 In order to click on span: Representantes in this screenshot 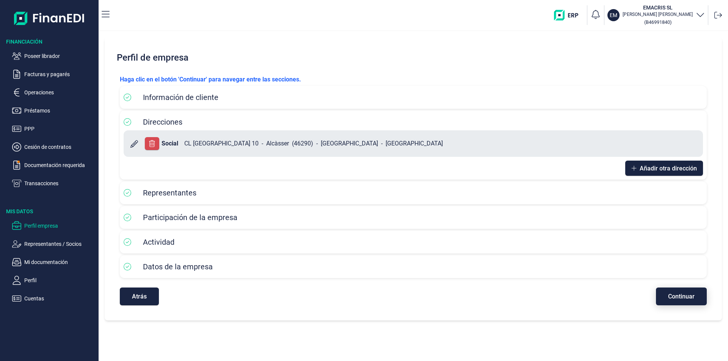, I will do `click(170, 193)`.